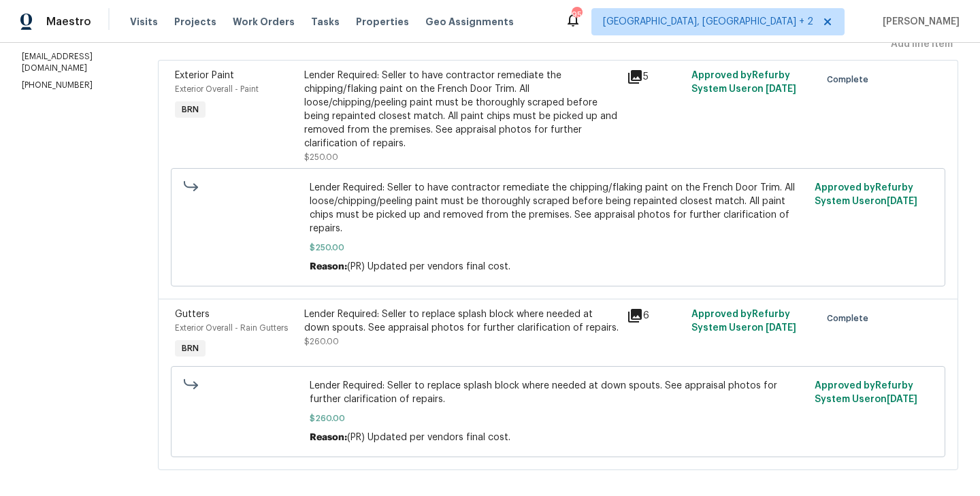 Image resolution: width=980 pixels, height=496 pixels. Describe the element at coordinates (325, 22) in the screenshot. I see `span: Tasks` at that location.